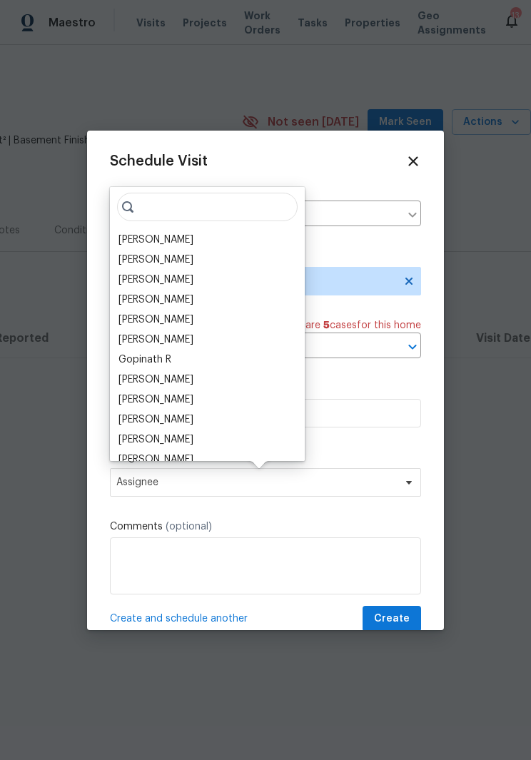  Describe the element at coordinates (256, 482) in the screenshot. I see `span: Assignee` at that location.